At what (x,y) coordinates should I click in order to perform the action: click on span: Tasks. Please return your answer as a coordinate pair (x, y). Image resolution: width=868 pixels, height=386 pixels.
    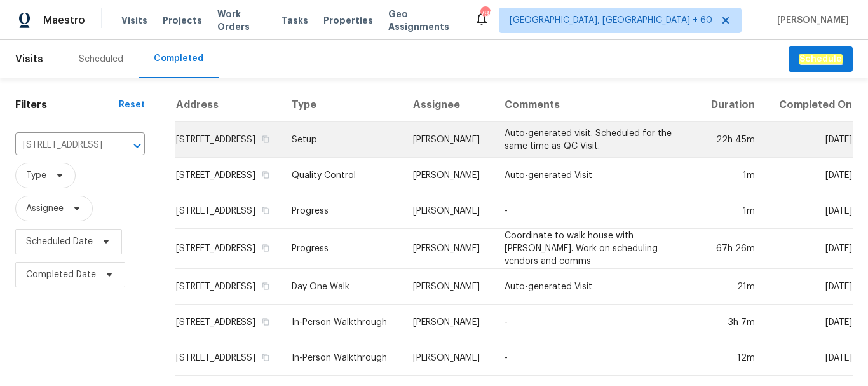
    Looking at the image, I should click on (295, 20).